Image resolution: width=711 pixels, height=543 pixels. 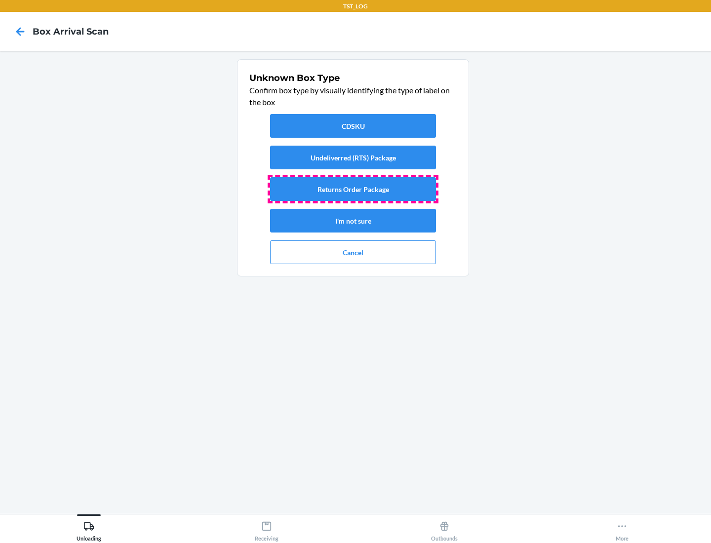 I want to click on button: More, so click(x=622, y=528).